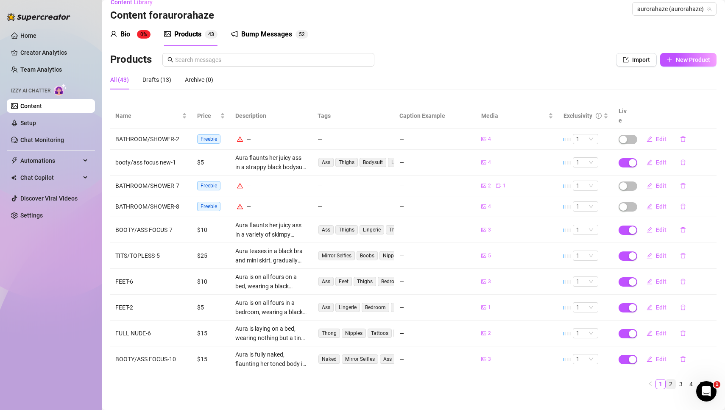 This screenshot has width=725, height=410. What do you see at coordinates (28, 123) in the screenshot?
I see `a: Setup` at bounding box center [28, 123].